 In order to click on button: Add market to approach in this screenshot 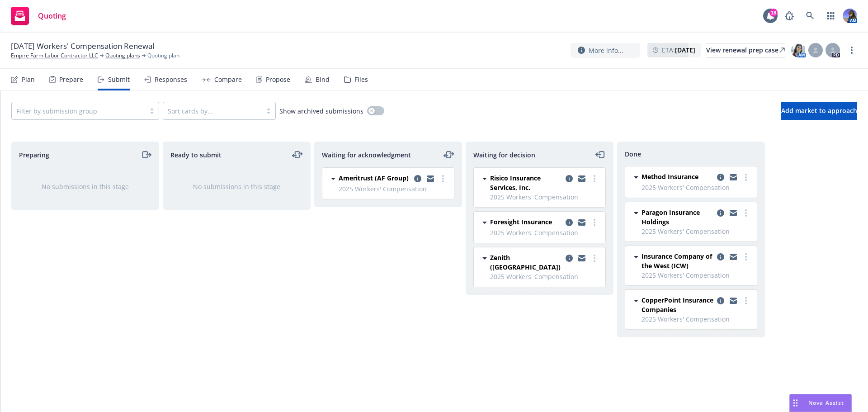, I will do `click(819, 111)`.